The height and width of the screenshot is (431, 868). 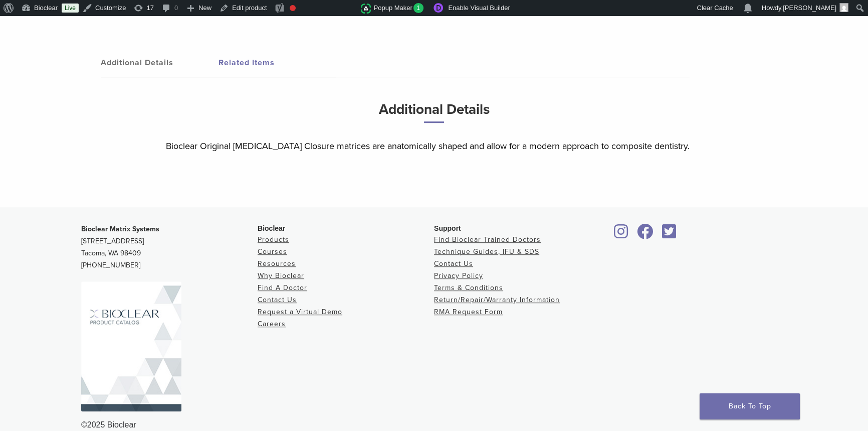 I want to click on a: Privacy Policy, so click(x=459, y=275).